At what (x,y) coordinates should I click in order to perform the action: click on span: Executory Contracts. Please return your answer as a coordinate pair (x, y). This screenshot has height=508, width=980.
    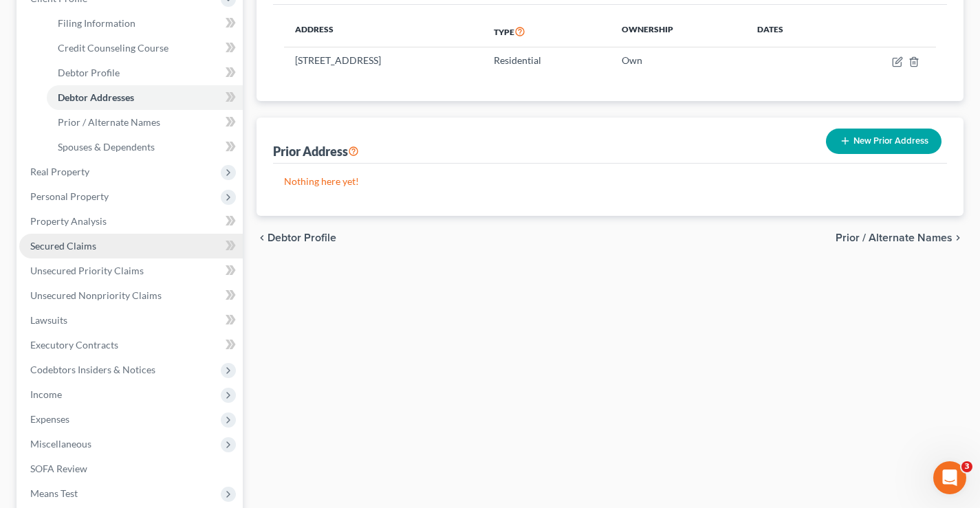
    Looking at the image, I should click on (74, 344).